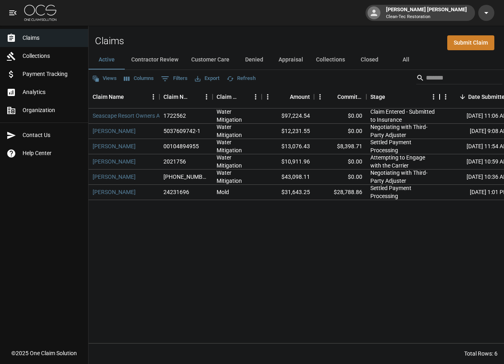 The image size is (504, 364). What do you see at coordinates (459, 79) in the screenshot?
I see `div: Search` at bounding box center [459, 79].